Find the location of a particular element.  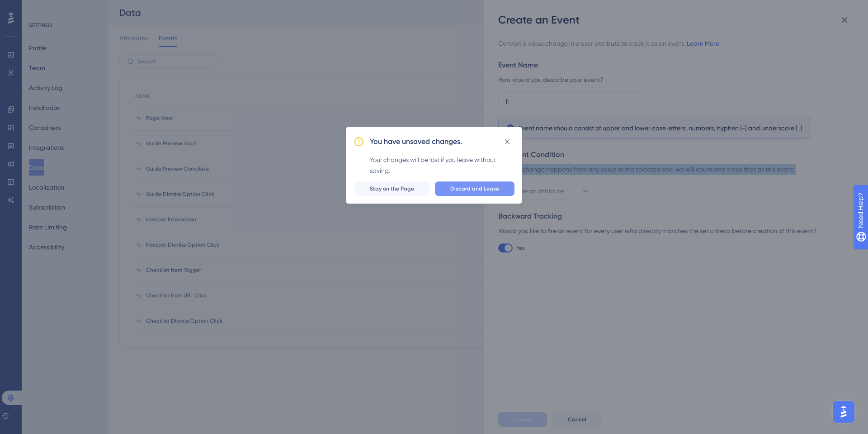

span: Stay on the Page is located at coordinates (392, 189).